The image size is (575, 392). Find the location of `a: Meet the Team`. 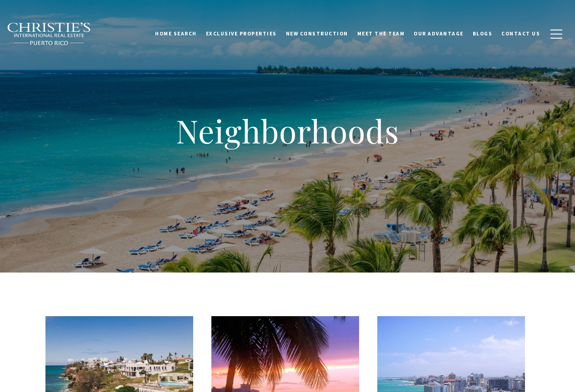

a: Meet the Team is located at coordinates (381, 34).